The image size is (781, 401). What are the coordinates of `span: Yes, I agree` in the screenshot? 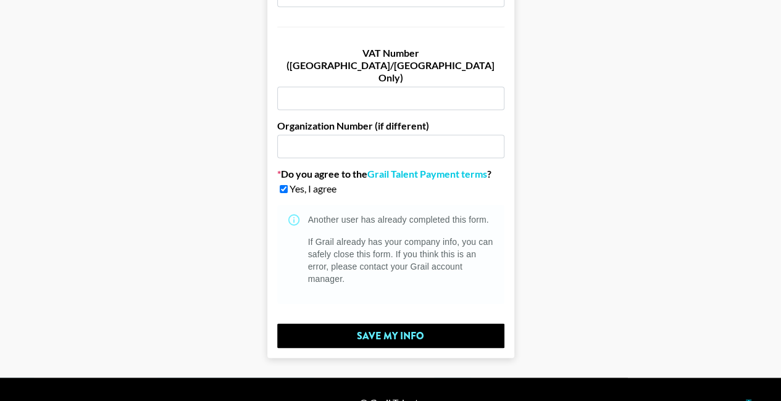 It's located at (313, 189).